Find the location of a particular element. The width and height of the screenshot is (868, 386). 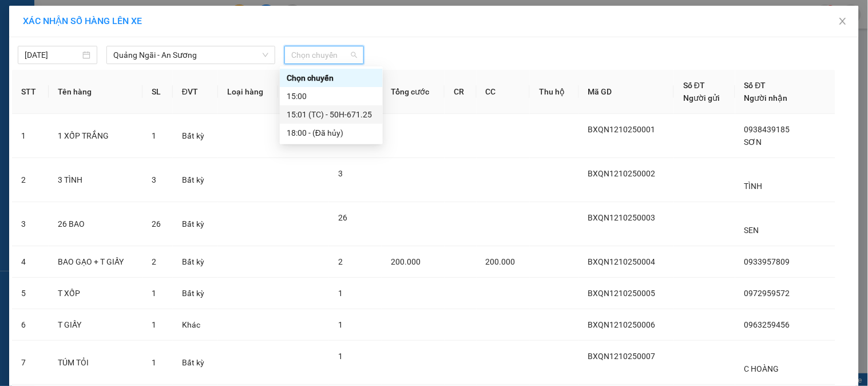

th: STT is located at coordinates (30, 92).